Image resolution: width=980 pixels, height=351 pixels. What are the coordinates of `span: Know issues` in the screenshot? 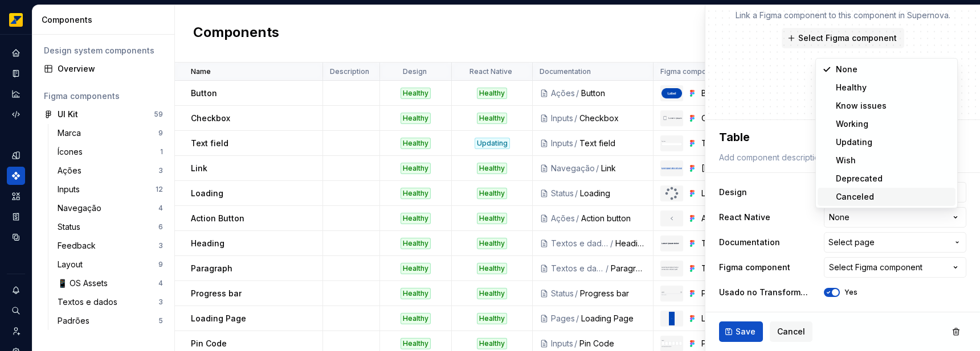 It's located at (861, 105).